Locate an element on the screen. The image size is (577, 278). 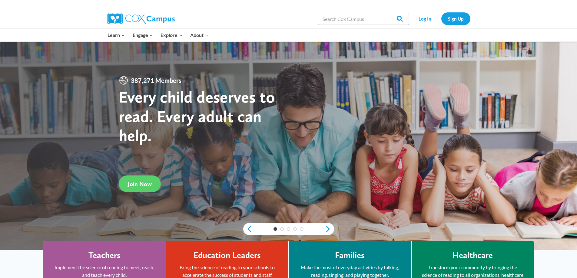
span: About is located at coordinates (199, 35).